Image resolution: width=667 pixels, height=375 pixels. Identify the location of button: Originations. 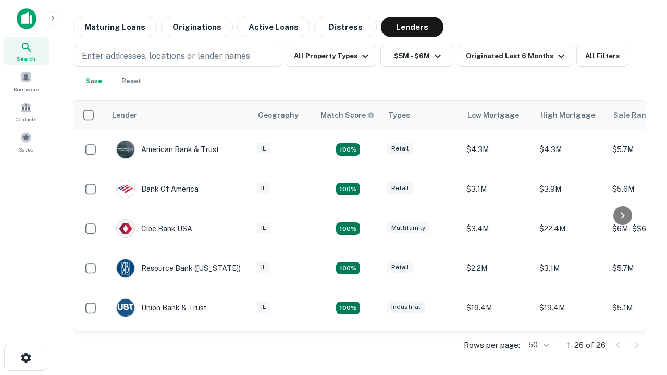
(197, 27).